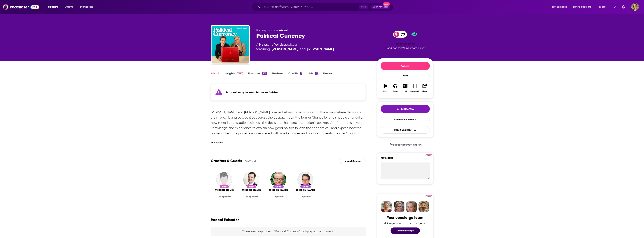 The height and width of the screenshot is (238, 644). What do you see at coordinates (559, 7) in the screenshot?
I see `span: For Business` at bounding box center [559, 7].